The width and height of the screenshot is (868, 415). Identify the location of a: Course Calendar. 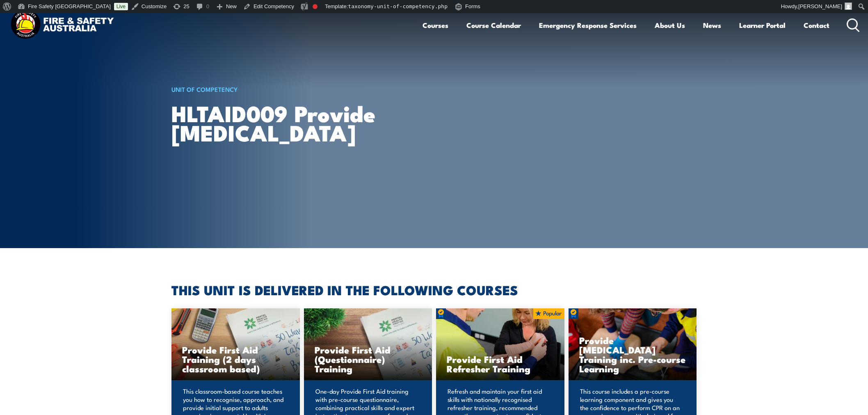
(493, 25).